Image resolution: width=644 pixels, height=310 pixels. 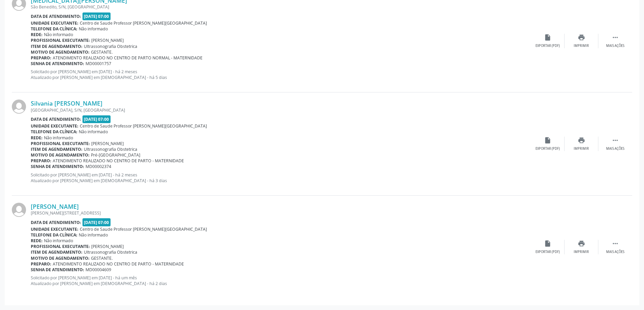 What do you see at coordinates (99, 269) in the screenshot?
I see `span: MD00004609` at bounding box center [99, 269].